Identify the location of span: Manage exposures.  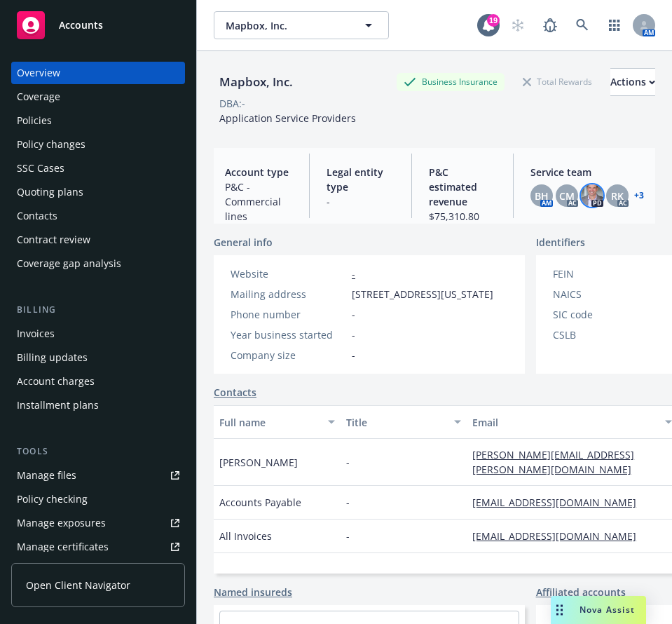
(99, 523).